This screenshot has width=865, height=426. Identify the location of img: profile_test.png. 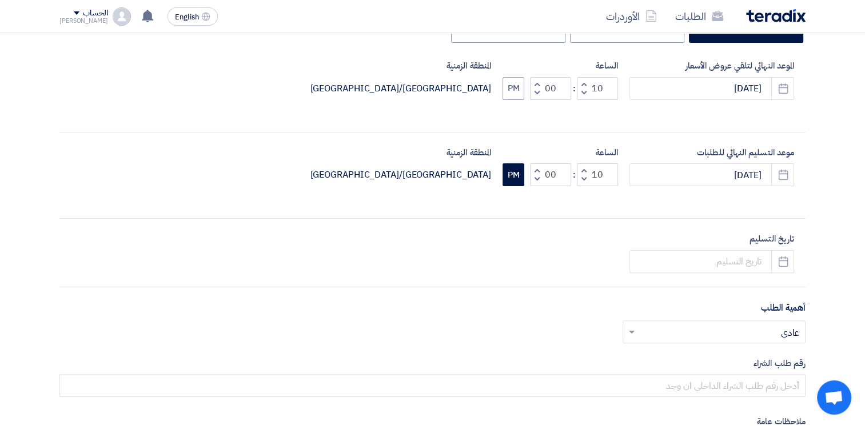
(122, 17).